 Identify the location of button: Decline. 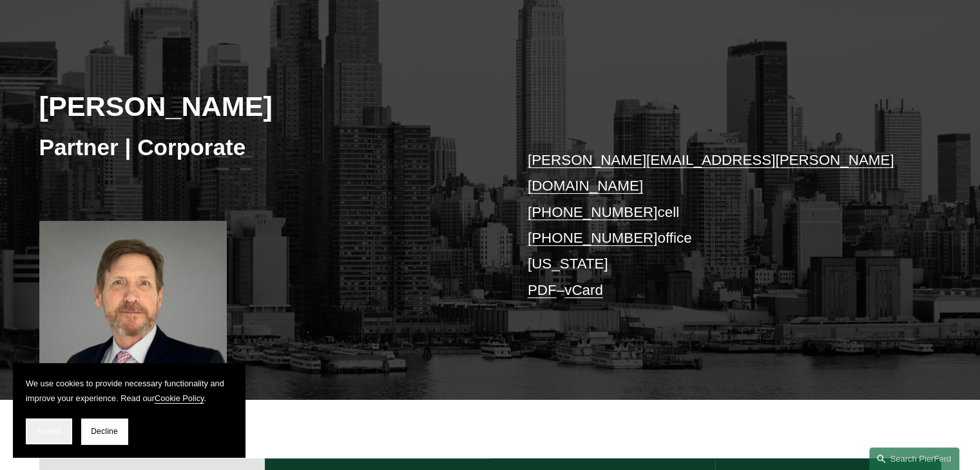
(104, 432).